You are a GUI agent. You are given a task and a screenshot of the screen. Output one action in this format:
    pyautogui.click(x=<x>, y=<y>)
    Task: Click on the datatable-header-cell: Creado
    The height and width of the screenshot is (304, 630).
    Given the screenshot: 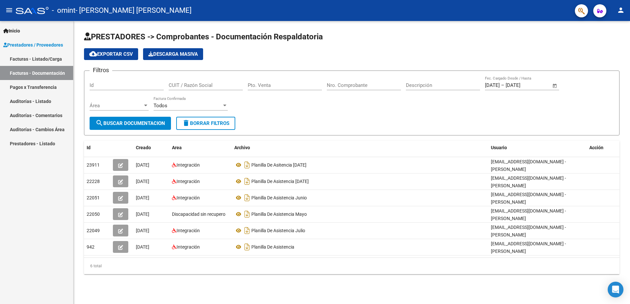 What is the action you would take?
    pyautogui.click(x=151, y=148)
    